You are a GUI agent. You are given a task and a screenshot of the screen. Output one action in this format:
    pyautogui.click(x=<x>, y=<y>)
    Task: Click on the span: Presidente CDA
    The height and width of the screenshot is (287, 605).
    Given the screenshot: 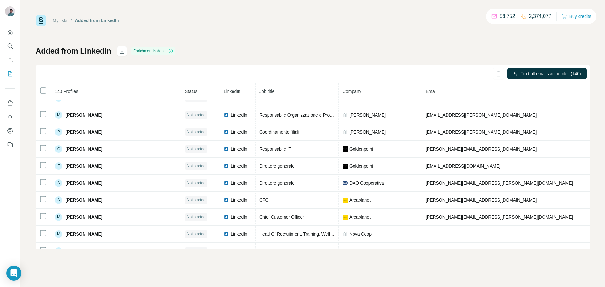 What is the action you would take?
    pyautogui.click(x=275, y=251)
    